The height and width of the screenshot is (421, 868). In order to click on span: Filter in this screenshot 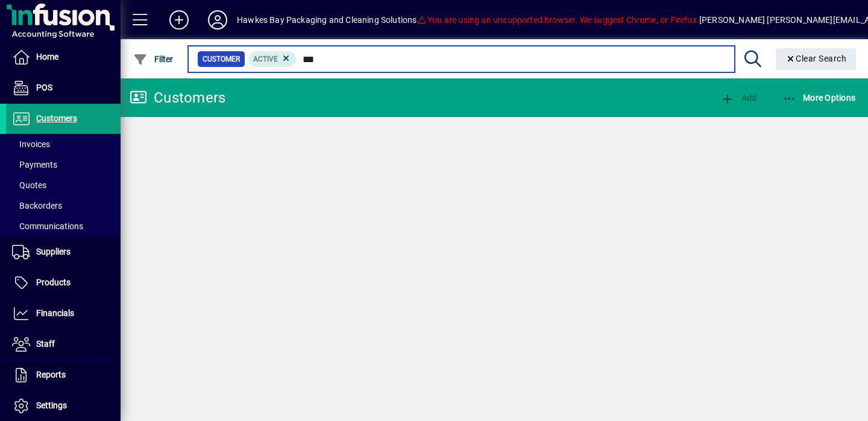, I will do `click(153, 59)`.